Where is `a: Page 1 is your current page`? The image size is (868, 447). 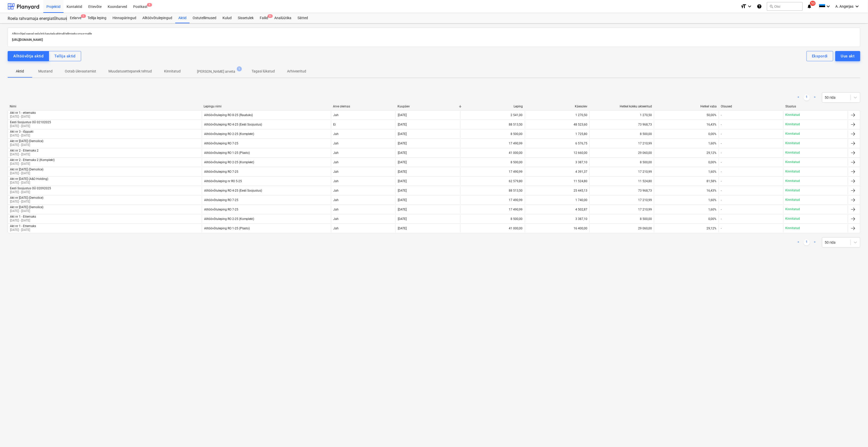
a: Page 1 is your current page is located at coordinates (807, 98).